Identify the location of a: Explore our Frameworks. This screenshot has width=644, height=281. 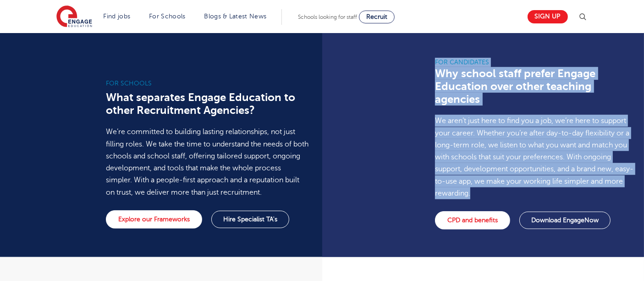
(154, 219).